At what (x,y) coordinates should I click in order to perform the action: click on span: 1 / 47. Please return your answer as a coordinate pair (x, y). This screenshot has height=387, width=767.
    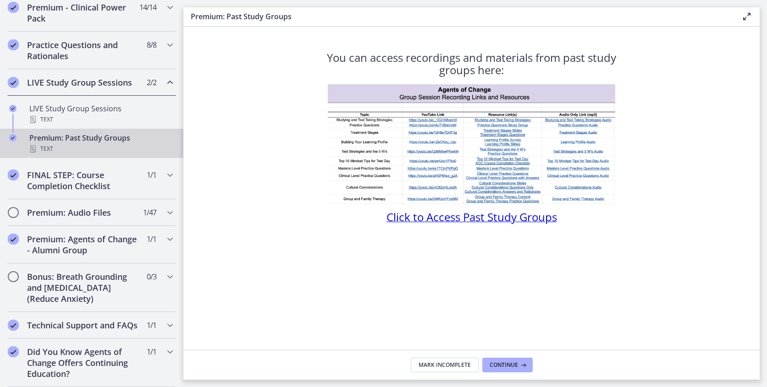
    Looking at the image, I should click on (149, 213).